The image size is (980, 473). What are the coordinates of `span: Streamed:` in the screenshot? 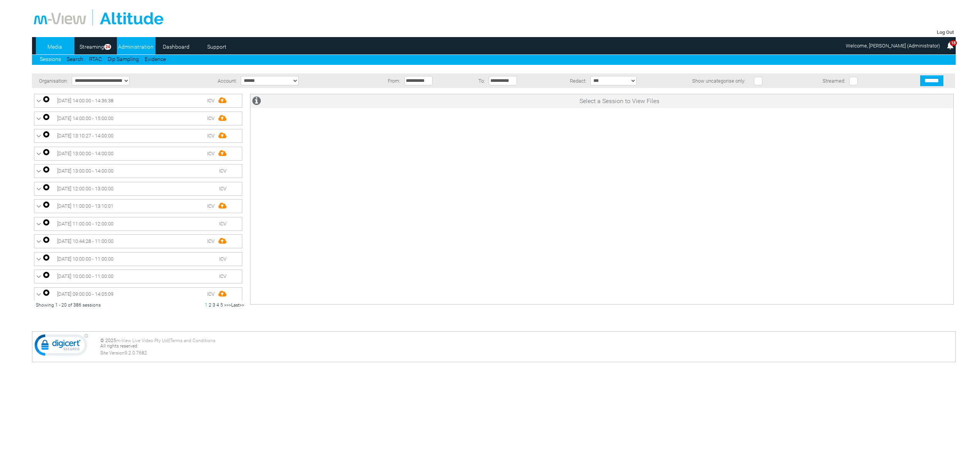 It's located at (834, 81).